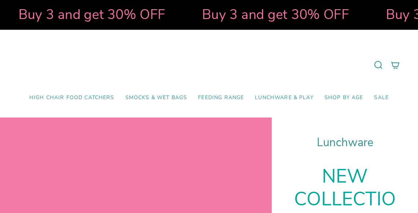 This screenshot has width=418, height=213. I want to click on span: Feeding Range, so click(221, 98).